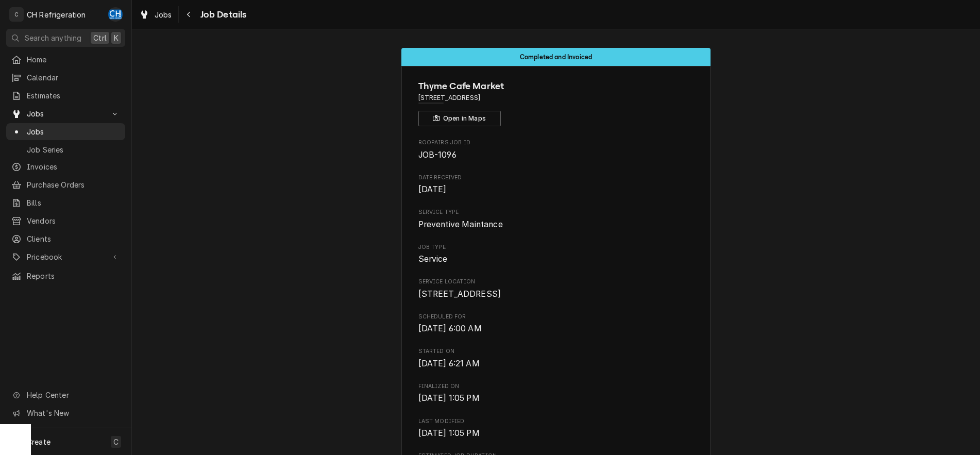 This screenshot has width=980, height=455. Describe the element at coordinates (556, 150) in the screenshot. I see `div: Roopairs Job ID` at that location.